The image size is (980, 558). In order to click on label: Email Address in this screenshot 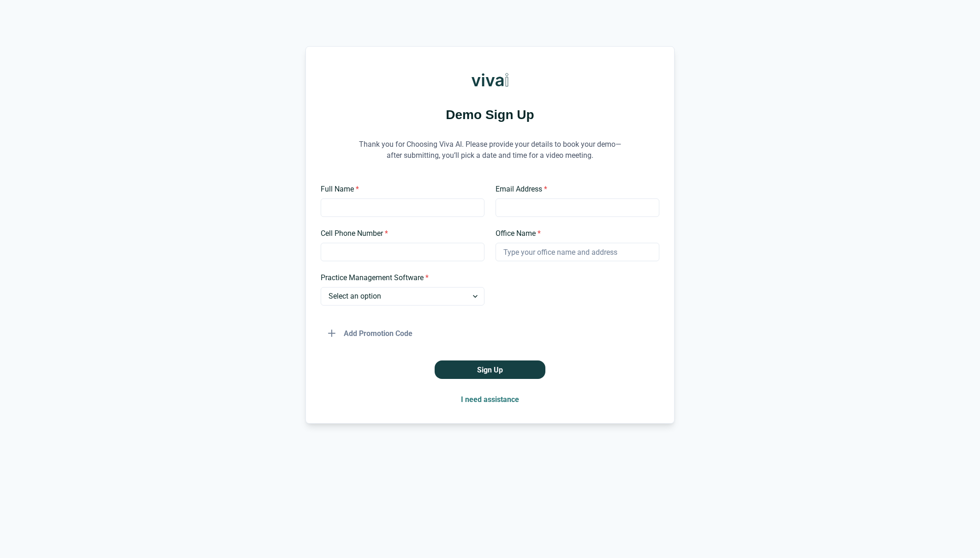, I will do `click(575, 189)`.